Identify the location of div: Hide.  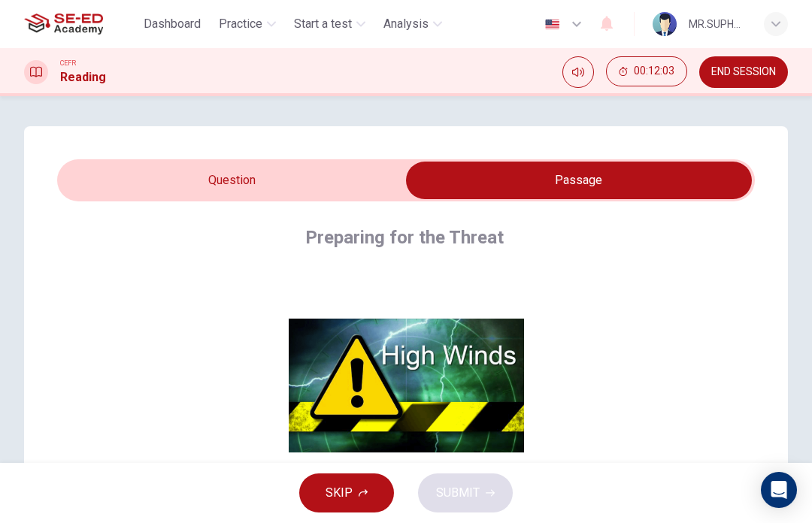
(647, 72).